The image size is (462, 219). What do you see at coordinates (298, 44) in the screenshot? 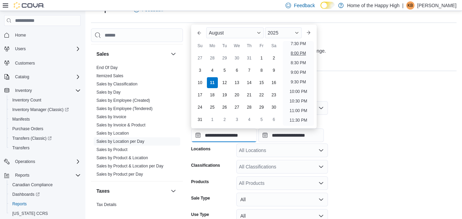
I see `li: 7:30 PM` at bounding box center [298, 44].